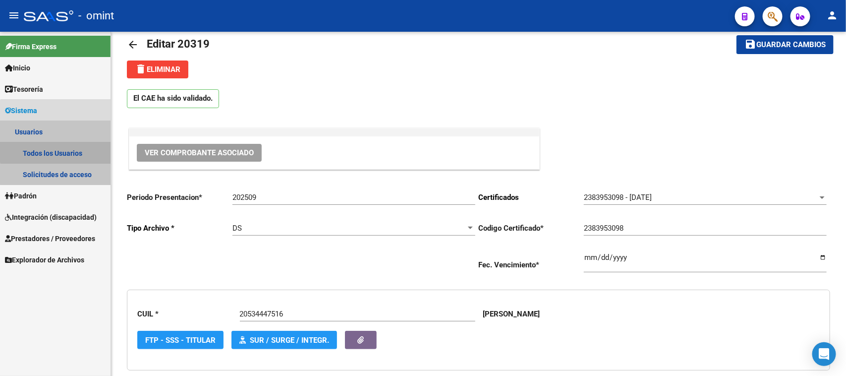 Image resolution: width=846 pixels, height=376 pixels. What do you see at coordinates (180, 340) in the screenshot?
I see `span: FTP - SSS - Titular` at bounding box center [180, 340].